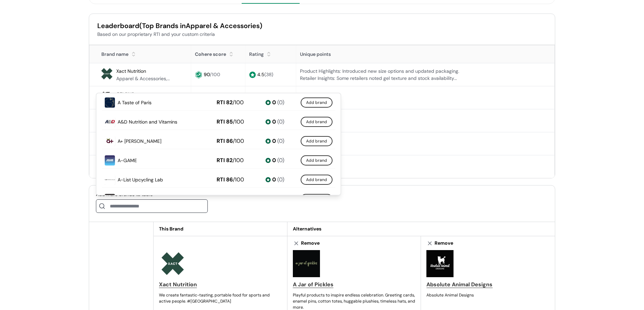 This screenshot has height=310, width=644. I want to click on div: Rating, so click(256, 54).